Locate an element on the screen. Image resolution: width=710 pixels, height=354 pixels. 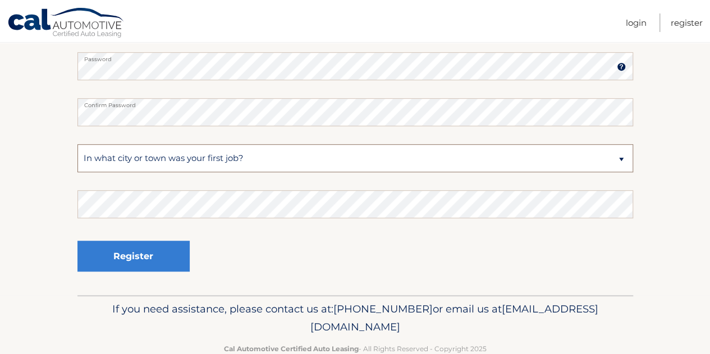
img: tooltip.svg is located at coordinates (622, 67).